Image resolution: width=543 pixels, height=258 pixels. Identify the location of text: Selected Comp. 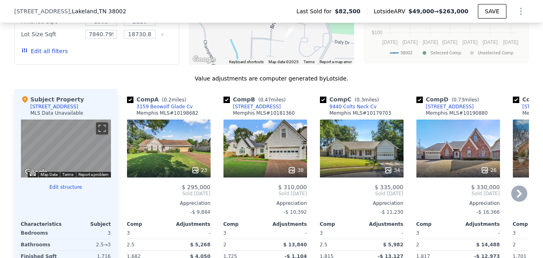
(446, 53).